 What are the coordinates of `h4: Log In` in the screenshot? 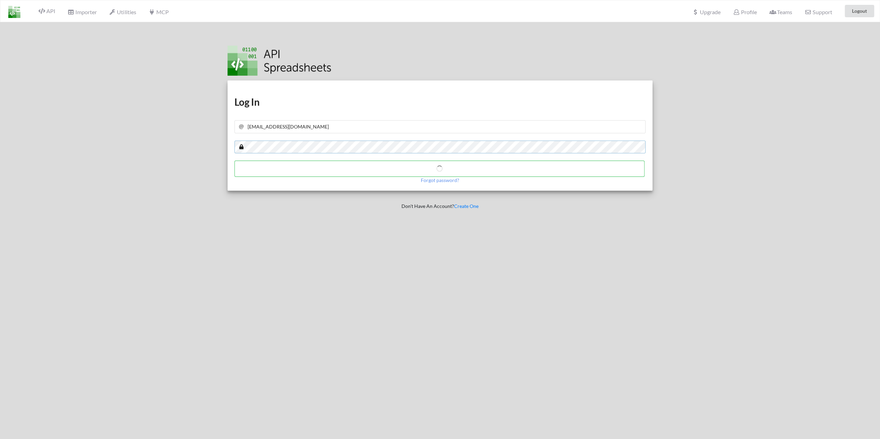 It's located at (439, 169).